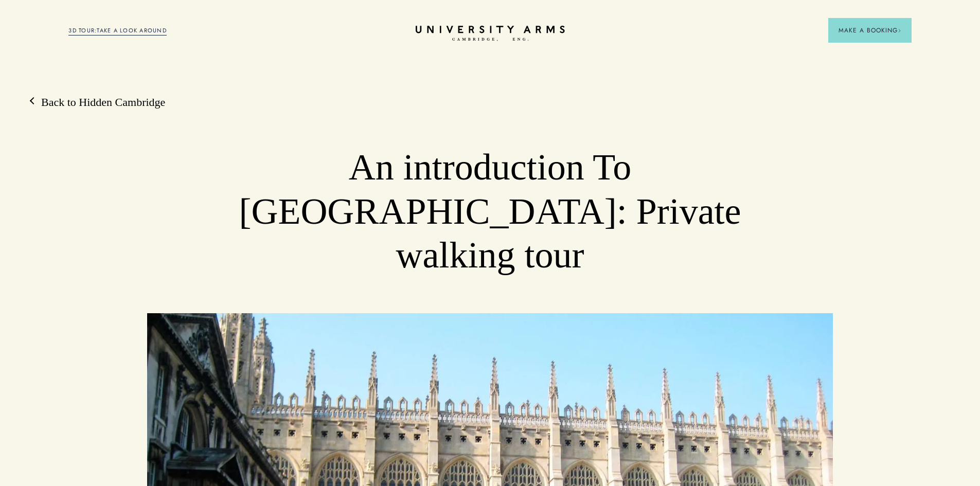  I want to click on button: Make a BookingArrow icon, so click(870, 31).